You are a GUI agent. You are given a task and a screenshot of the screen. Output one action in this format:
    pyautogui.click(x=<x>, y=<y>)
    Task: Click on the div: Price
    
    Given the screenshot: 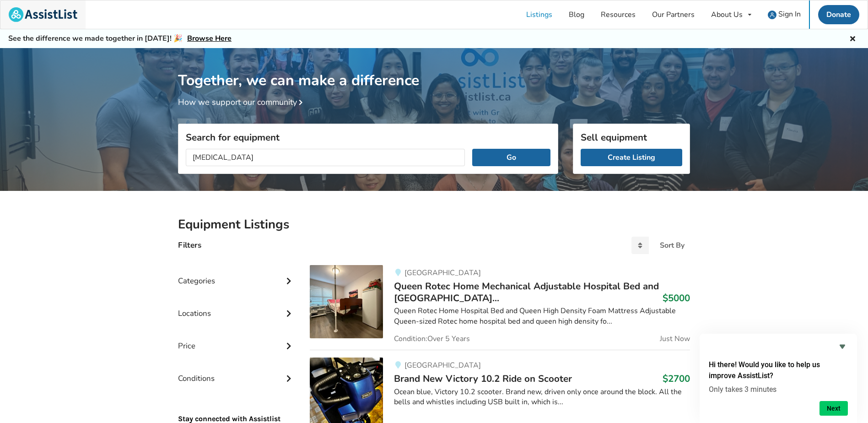 What is the action you would take?
    pyautogui.click(x=237, y=339)
    